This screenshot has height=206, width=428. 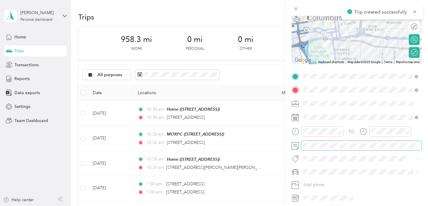 What do you see at coordinates (352, 132) in the screenshot?
I see `div: TO` at bounding box center [352, 132].